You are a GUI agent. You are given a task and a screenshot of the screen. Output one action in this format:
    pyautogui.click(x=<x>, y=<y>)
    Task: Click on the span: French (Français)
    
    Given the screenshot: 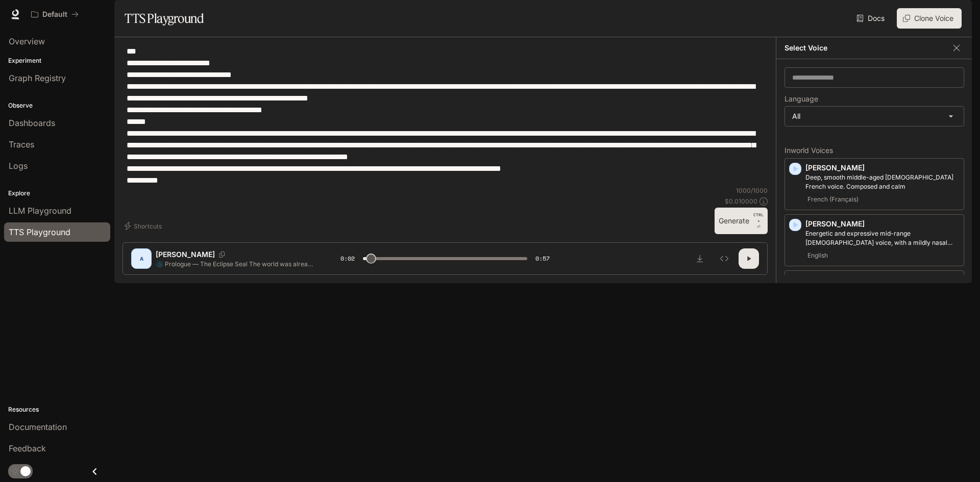 What is the action you would take?
    pyautogui.click(x=833, y=199)
    